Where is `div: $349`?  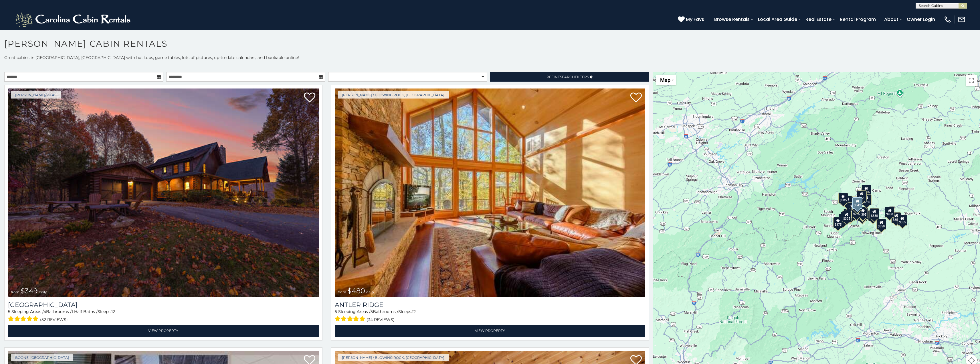 div: $349 is located at coordinates (857, 203).